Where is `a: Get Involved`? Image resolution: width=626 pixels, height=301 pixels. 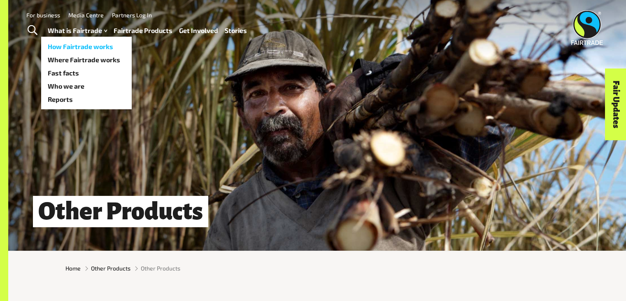 a: Get Involved is located at coordinates (198, 30).